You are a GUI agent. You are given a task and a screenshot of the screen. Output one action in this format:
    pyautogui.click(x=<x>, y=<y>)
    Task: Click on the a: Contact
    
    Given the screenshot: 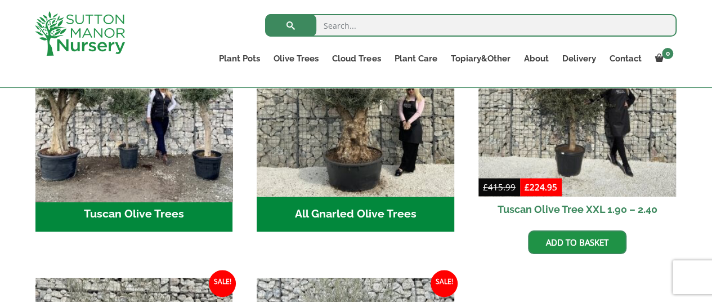 What is the action you would take?
    pyautogui.click(x=625, y=59)
    